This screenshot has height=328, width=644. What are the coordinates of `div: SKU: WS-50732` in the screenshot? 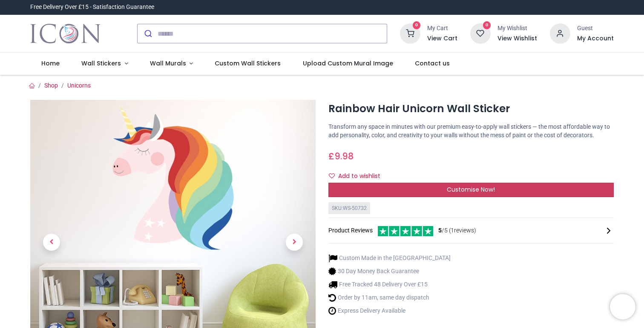 It's located at (349, 209).